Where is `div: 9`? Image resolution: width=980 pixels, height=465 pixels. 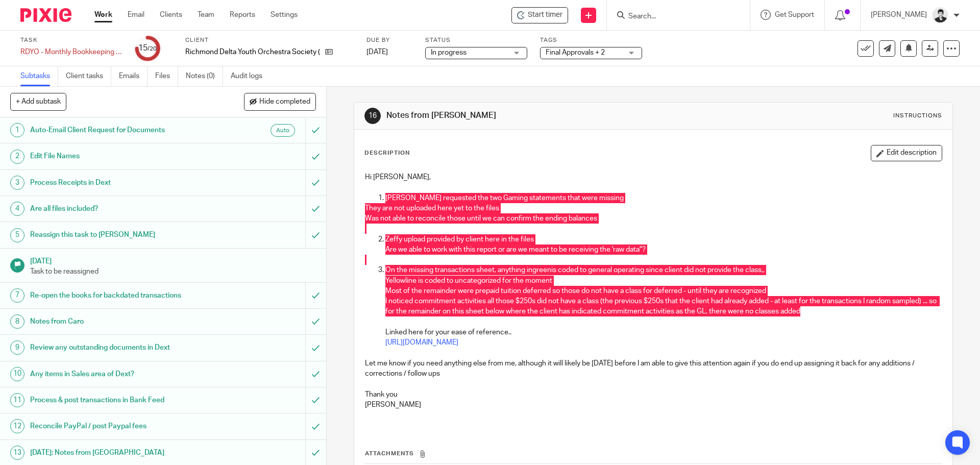 div: 9 is located at coordinates (17, 348).